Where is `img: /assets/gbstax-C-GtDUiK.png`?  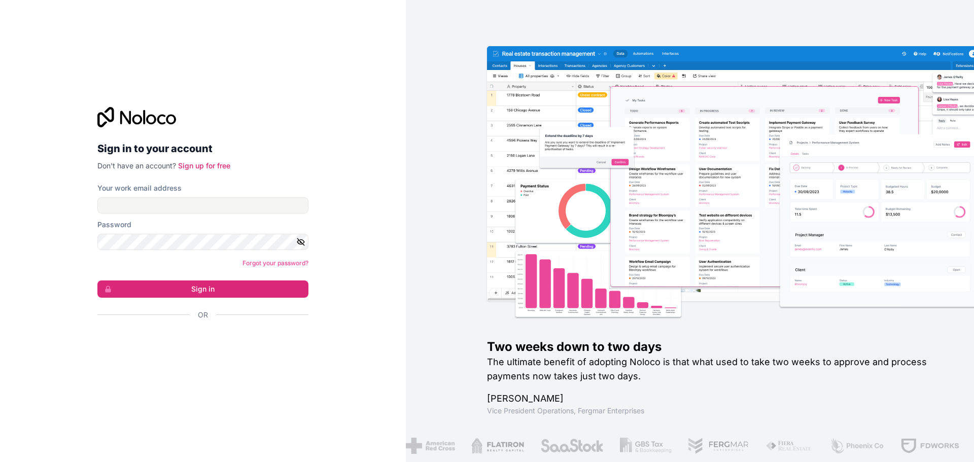 img: /assets/gbstax-C-GtDUiK.png is located at coordinates (644, 446).